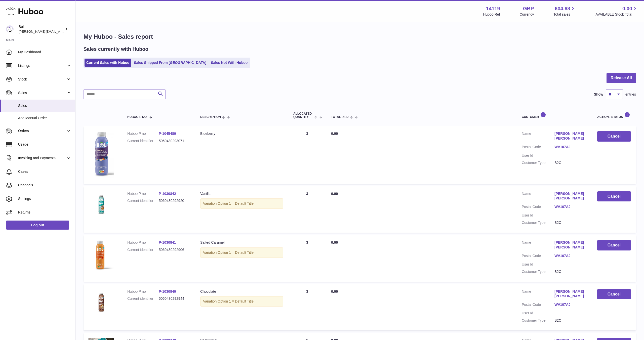 This screenshot has height=340, width=644. I want to click on span: My Dashboard, so click(45, 52).